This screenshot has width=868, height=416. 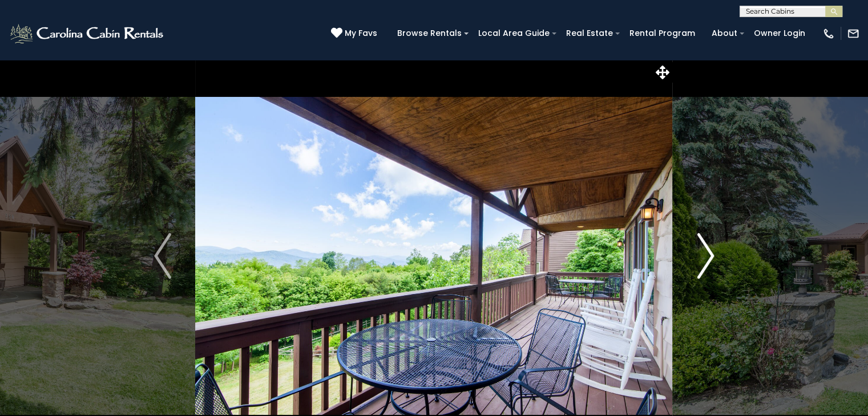 I want to click on span: My Favs, so click(x=361, y=33).